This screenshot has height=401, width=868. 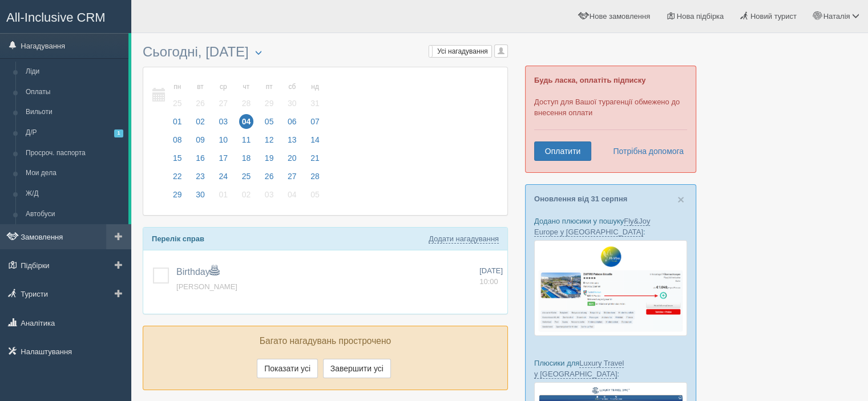 What do you see at coordinates (200, 140) in the screenshot?
I see `span: 09` at bounding box center [200, 140].